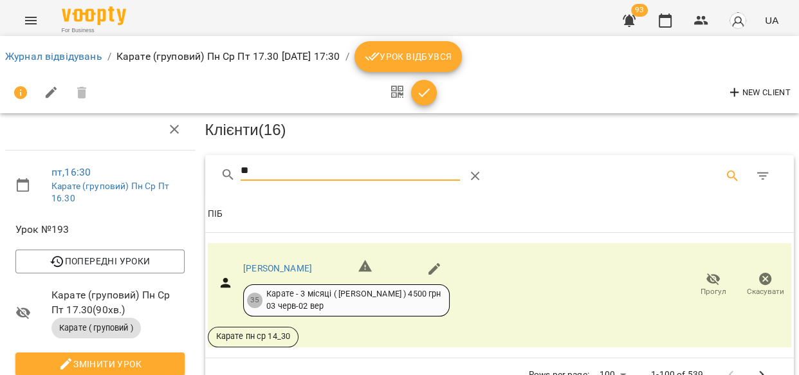 The height and width of the screenshot is (375, 799). Describe the element at coordinates (255, 300) in the screenshot. I see `div: 35` at that location.